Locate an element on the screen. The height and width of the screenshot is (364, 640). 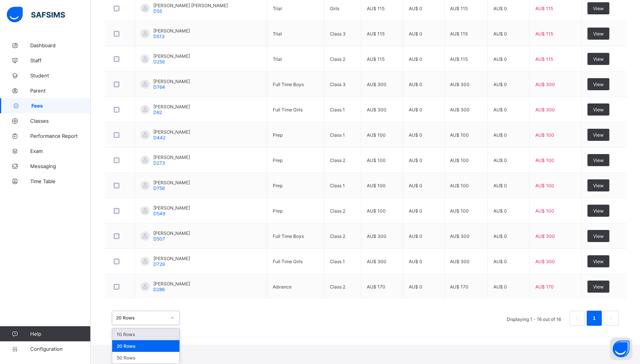
img: safsims is located at coordinates (36, 15).